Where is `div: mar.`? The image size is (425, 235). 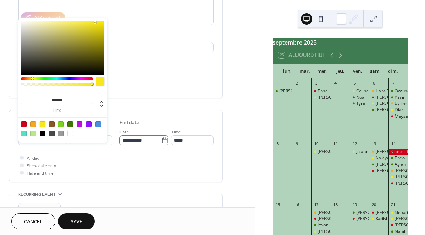 div: mar. is located at coordinates (305, 71).